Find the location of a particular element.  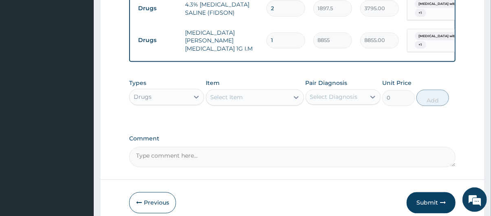

div: Select Diagnosis is located at coordinates (334, 97).